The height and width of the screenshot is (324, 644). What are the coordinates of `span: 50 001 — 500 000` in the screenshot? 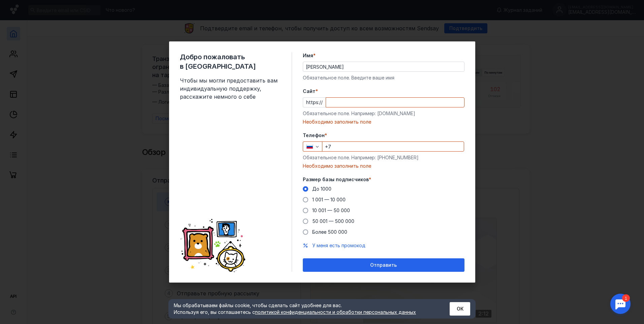 It's located at (333, 221).